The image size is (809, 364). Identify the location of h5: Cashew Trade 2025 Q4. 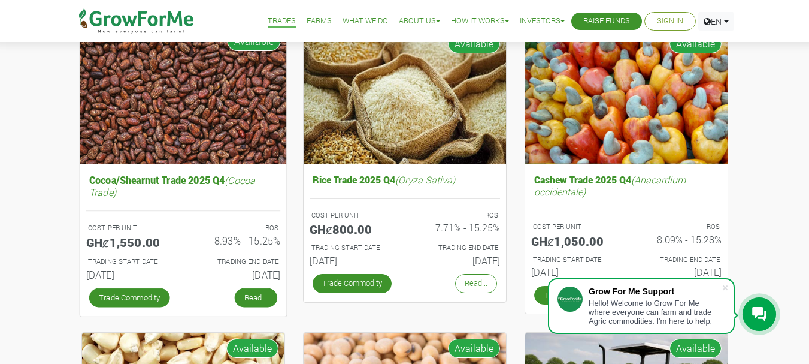
(627, 185).